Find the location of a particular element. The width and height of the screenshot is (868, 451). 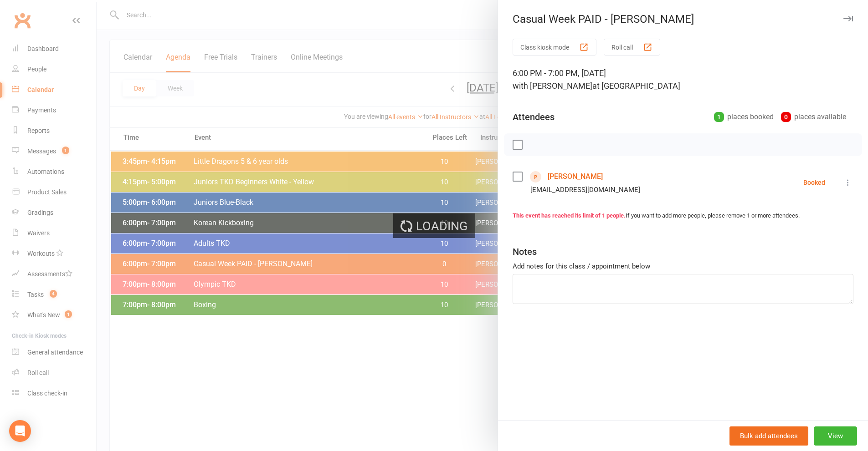

div: 1 is located at coordinates (719, 117).